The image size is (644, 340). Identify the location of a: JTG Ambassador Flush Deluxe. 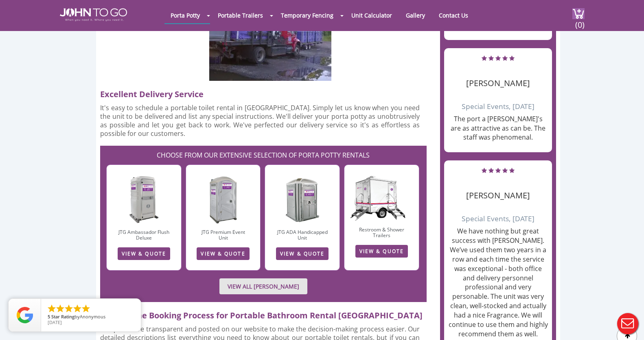
(144, 235).